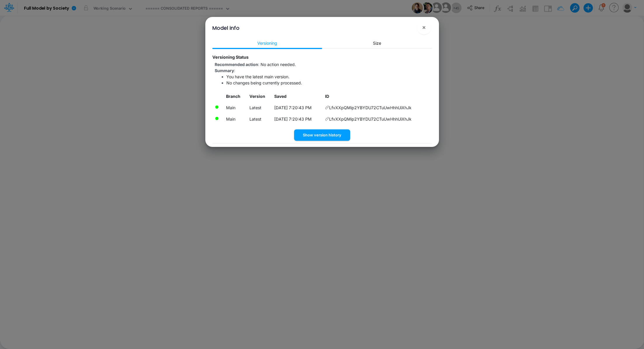 The width and height of the screenshot is (644, 349). Describe the element at coordinates (217, 118) in the screenshot. I see `div: There are no pending changes currently being processed` at that location.